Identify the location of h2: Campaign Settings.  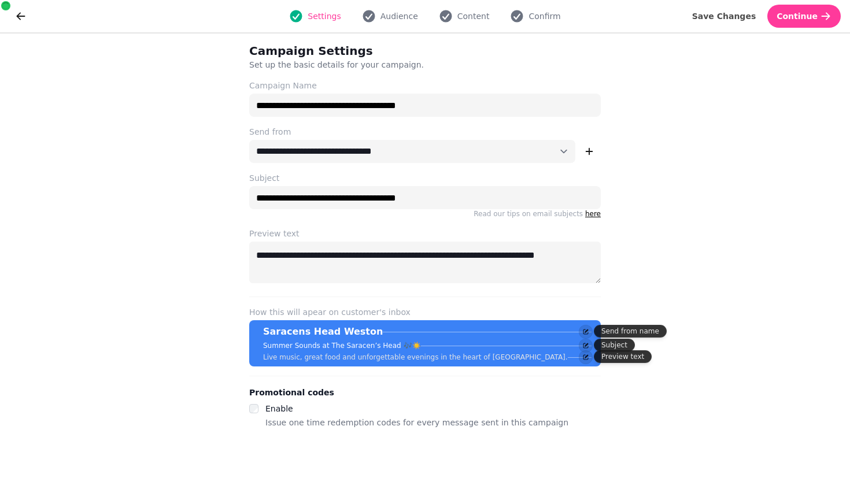
(360, 51).